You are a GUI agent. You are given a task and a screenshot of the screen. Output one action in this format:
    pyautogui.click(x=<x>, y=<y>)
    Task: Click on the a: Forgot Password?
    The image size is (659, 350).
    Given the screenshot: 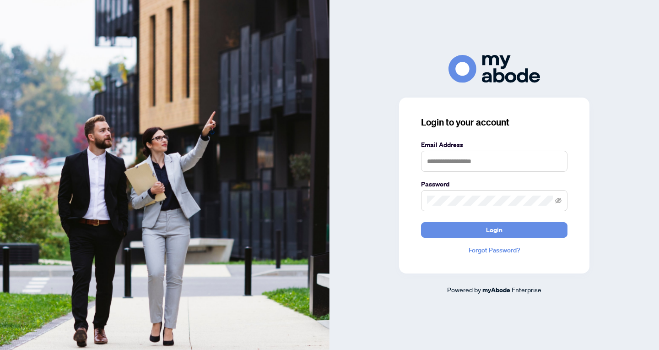 What is the action you would take?
    pyautogui.click(x=494, y=250)
    